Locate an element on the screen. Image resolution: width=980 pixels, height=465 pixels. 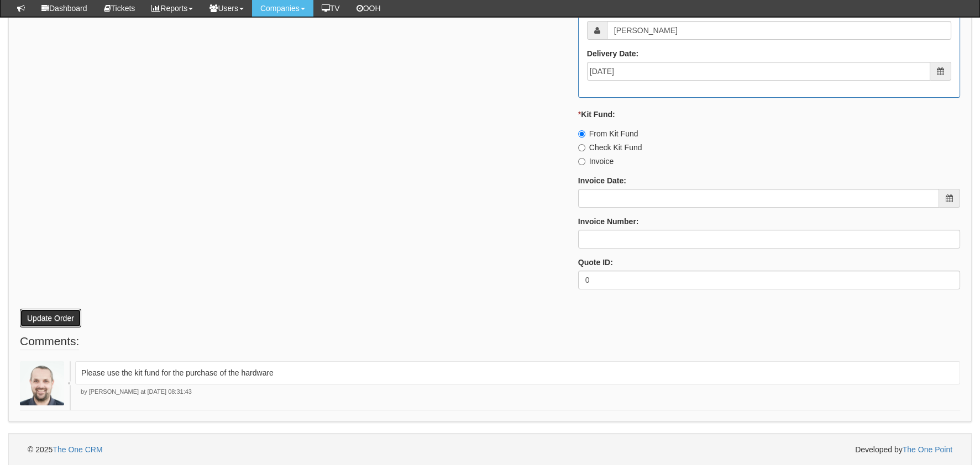
input: Check Kit Fund is located at coordinates (581, 148).